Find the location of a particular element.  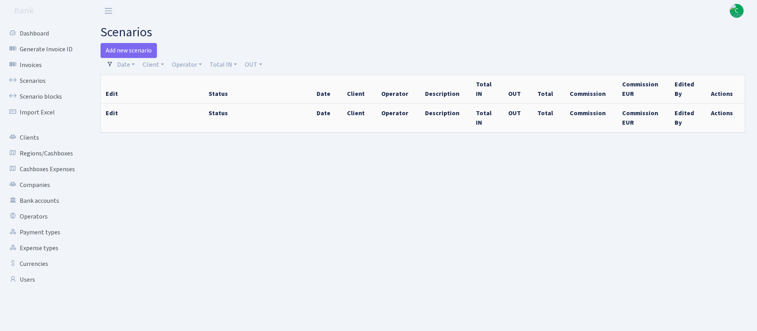

a: Invoices is located at coordinates (43, 65).